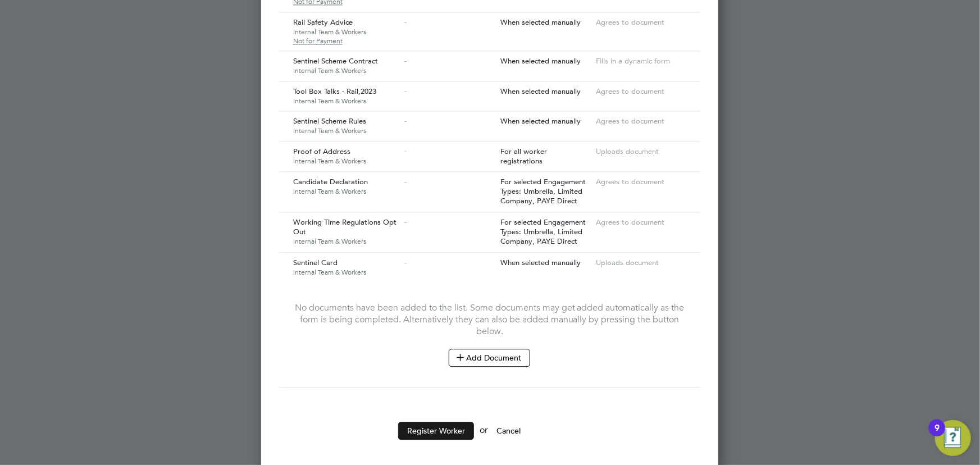  What do you see at coordinates (346, 231) in the screenshot?
I see `div: Working Time Regulations Opt Out` at bounding box center [346, 231].